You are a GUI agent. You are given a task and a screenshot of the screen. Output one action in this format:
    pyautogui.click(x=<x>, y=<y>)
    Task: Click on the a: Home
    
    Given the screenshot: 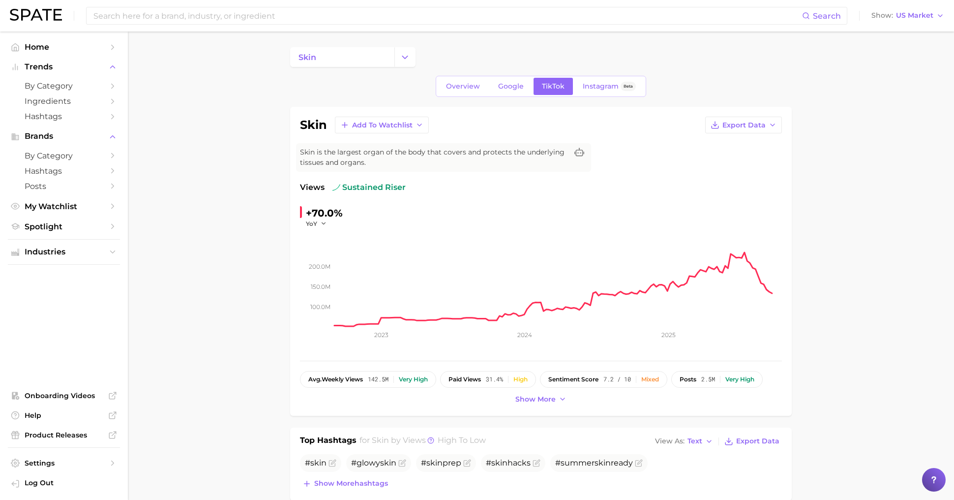 What is the action you would take?
    pyautogui.click(x=64, y=47)
    